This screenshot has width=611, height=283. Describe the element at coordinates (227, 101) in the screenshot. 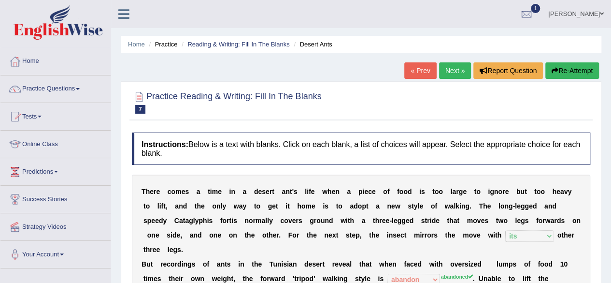

I see `h2: Practice Reading & Writing: Fill In The Blanks` at that location.